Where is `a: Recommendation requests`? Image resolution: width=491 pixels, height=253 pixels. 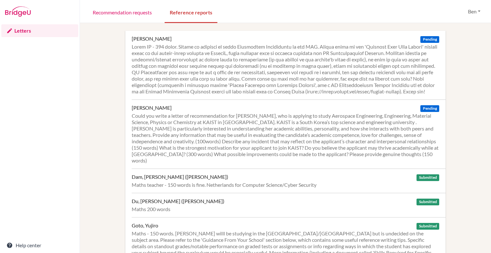
a: Recommendation requests is located at coordinates (122, 12).